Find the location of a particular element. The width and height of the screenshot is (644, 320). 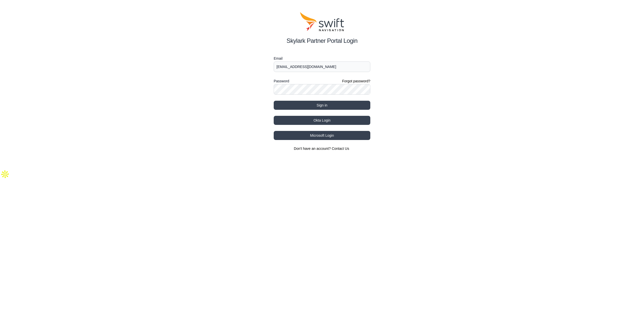

section: Don't have an account? is located at coordinates (322, 149).